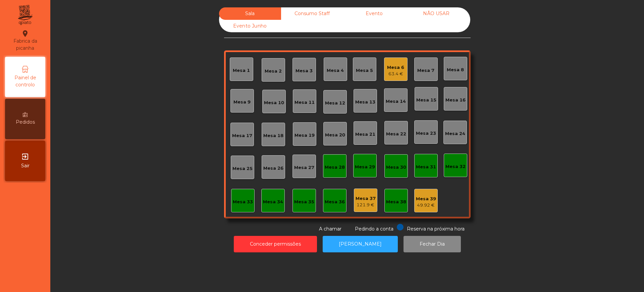  Describe the element at coordinates (250, 13) in the screenshot. I see `div: Sala` at that location.